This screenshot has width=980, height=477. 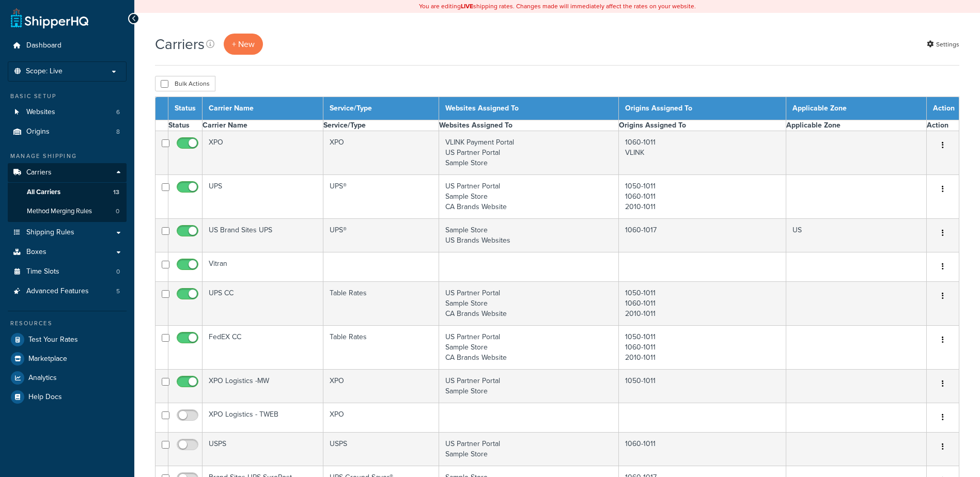 What do you see at coordinates (53, 340) in the screenshot?
I see `span: Test Your Rates` at bounding box center [53, 340].